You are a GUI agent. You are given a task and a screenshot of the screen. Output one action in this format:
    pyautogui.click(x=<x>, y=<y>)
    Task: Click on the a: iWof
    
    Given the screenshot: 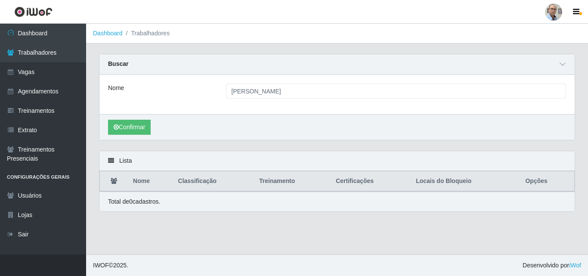 What is the action you would take?
    pyautogui.click(x=575, y=265)
    